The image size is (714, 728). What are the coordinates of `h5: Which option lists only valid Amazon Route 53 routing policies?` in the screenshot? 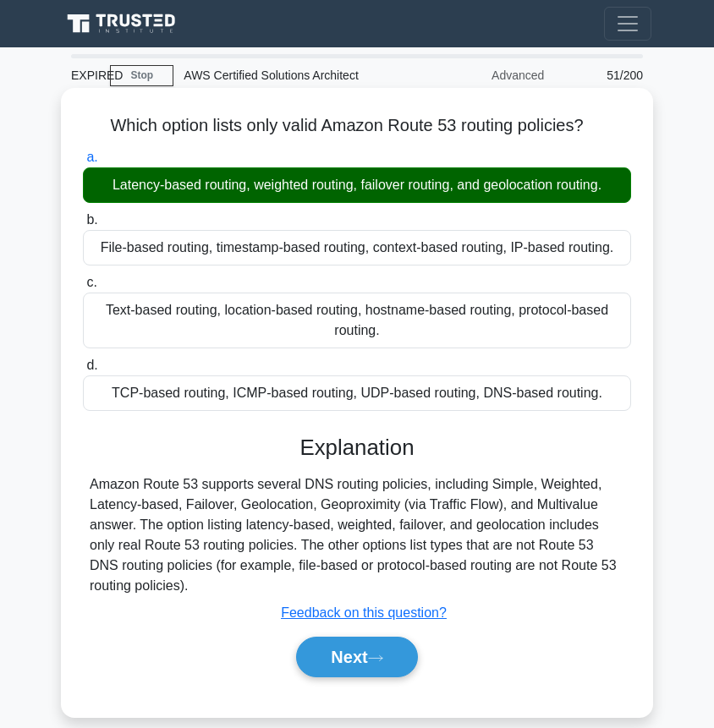 It's located at (357, 126).